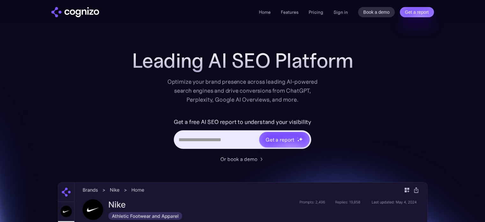 The height and width of the screenshot is (222, 485). What do you see at coordinates (290, 12) in the screenshot?
I see `a: Features` at bounding box center [290, 12].